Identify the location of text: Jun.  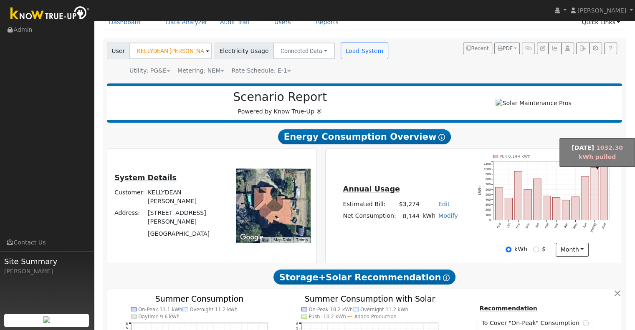
(585, 226).